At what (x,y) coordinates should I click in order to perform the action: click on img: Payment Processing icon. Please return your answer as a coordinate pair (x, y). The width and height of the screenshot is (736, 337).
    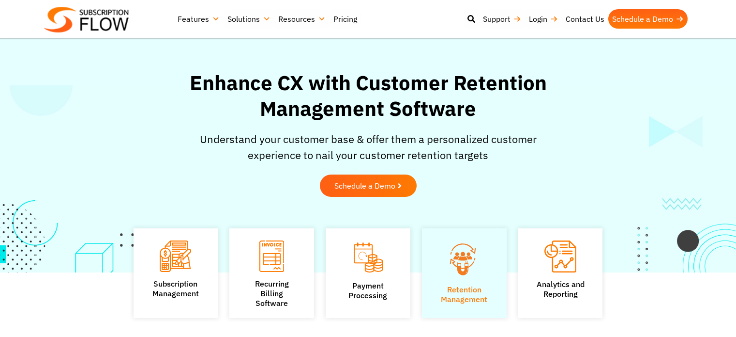
    Looking at the image, I should click on (368, 257).